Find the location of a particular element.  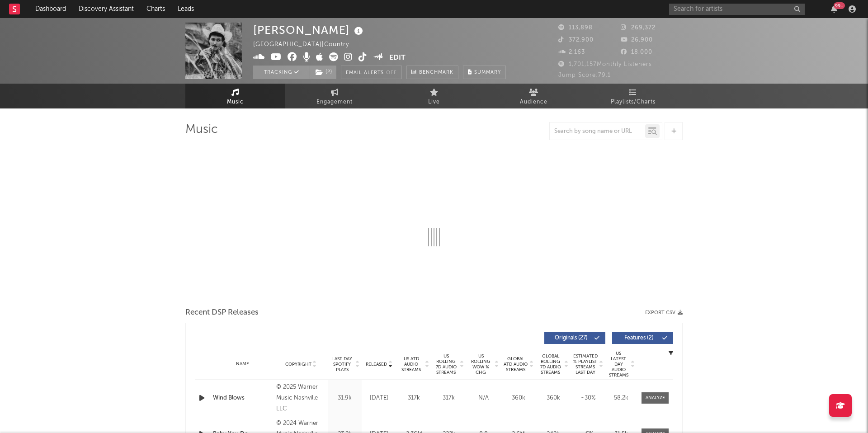

span: Playlists/Charts is located at coordinates (633, 102).